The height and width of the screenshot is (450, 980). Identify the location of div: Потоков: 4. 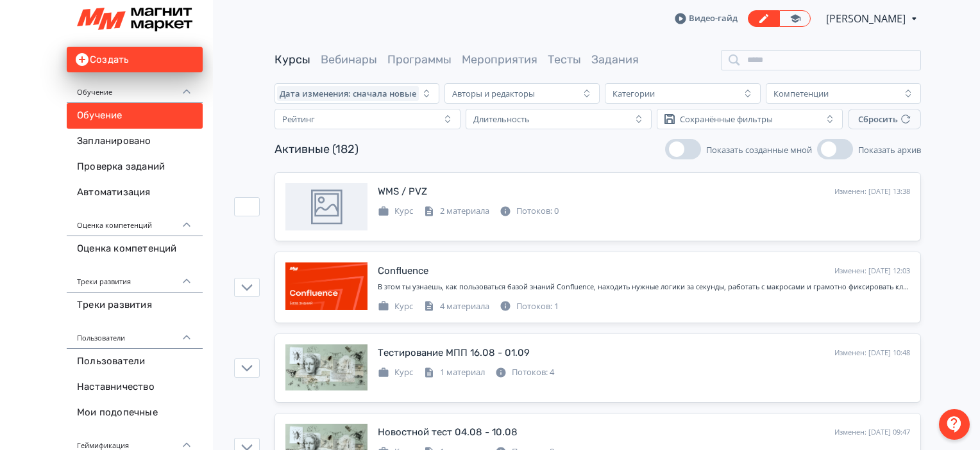
(524, 373).